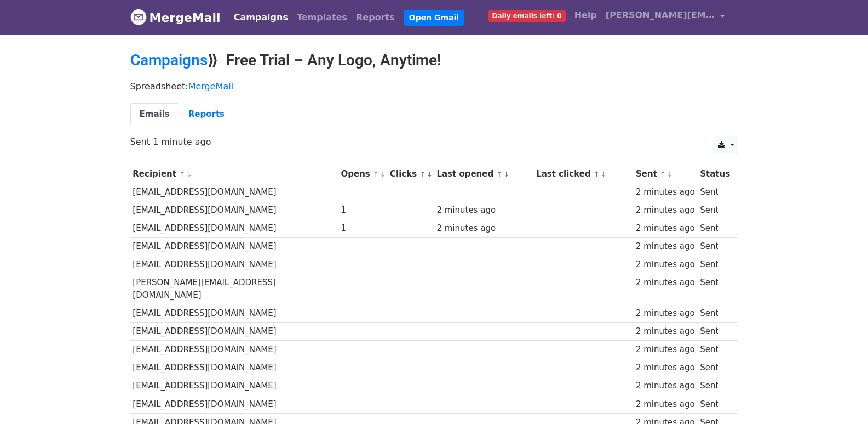 Image resolution: width=868 pixels, height=424 pixels. What do you see at coordinates (322, 18) in the screenshot?
I see `a: Templates` at bounding box center [322, 18].